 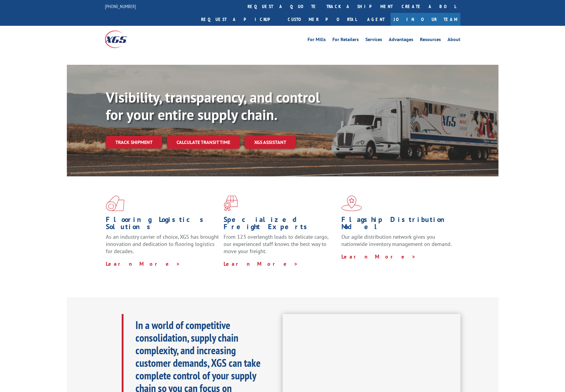 I want to click on span: Our agile distribution network gives you nationwide inventory management on demand., so click(x=397, y=240).